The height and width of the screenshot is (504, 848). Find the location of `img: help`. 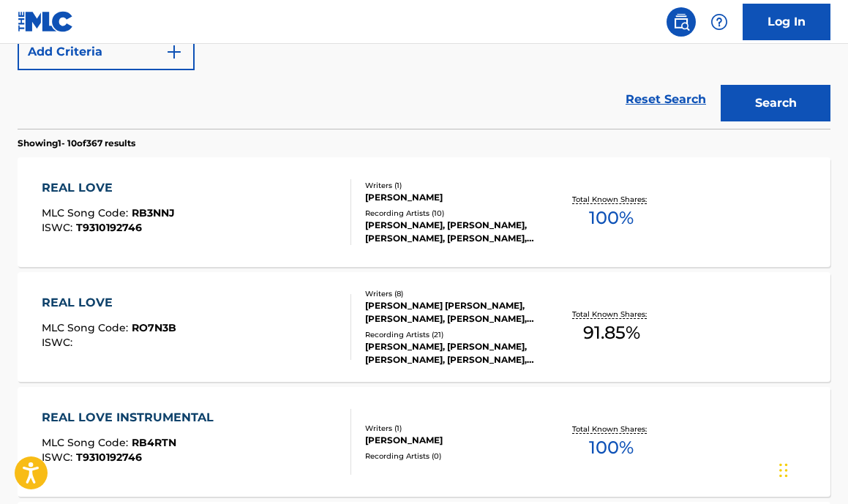

img: help is located at coordinates (720, 22).